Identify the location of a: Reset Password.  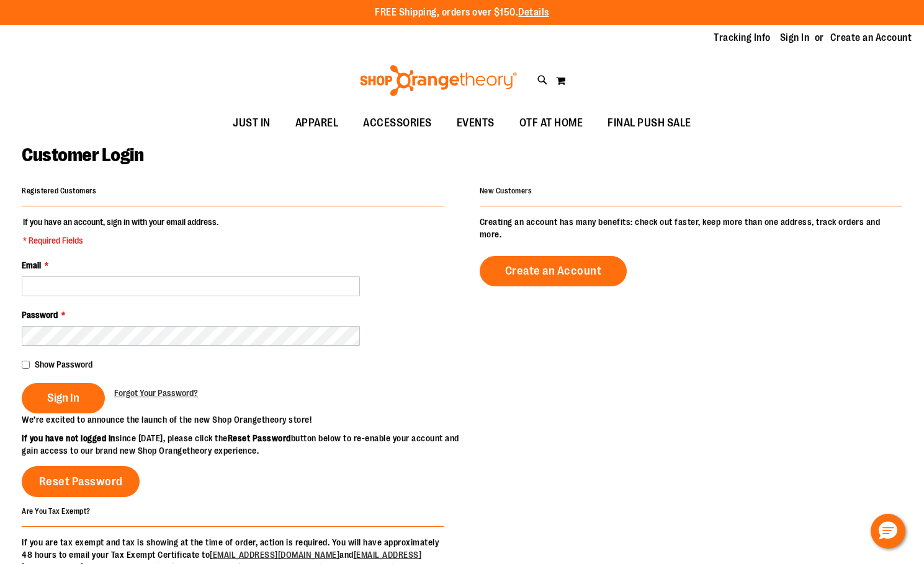
(81, 482).